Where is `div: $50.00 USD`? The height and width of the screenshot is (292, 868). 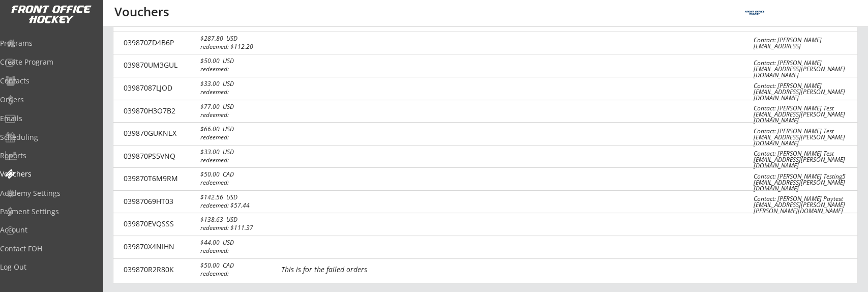
div: $50.00 USD is located at coordinates (235, 61).